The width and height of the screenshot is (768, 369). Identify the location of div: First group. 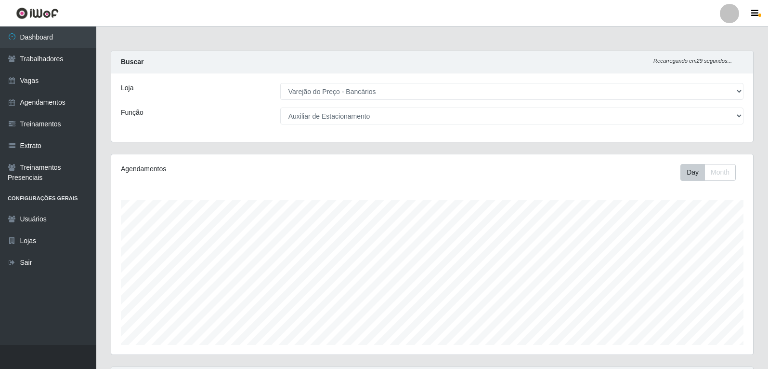
(708, 172).